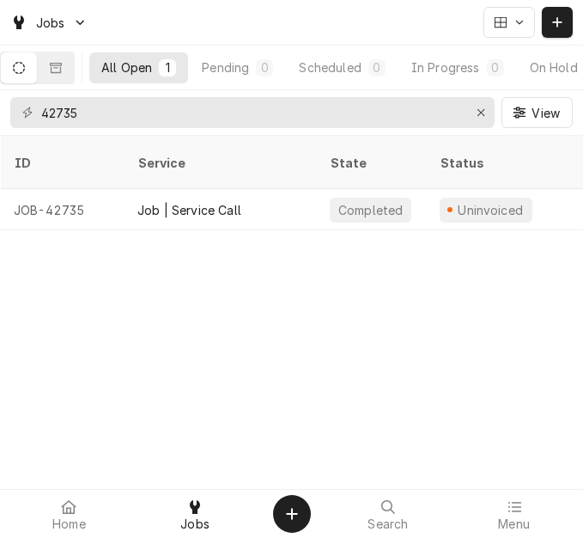  I want to click on span: Menu, so click(514, 524).